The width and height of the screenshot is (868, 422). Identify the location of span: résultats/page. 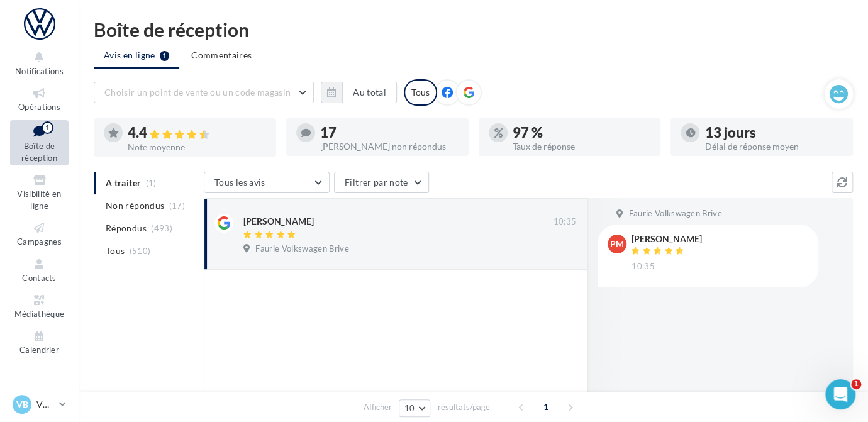
(463, 407).